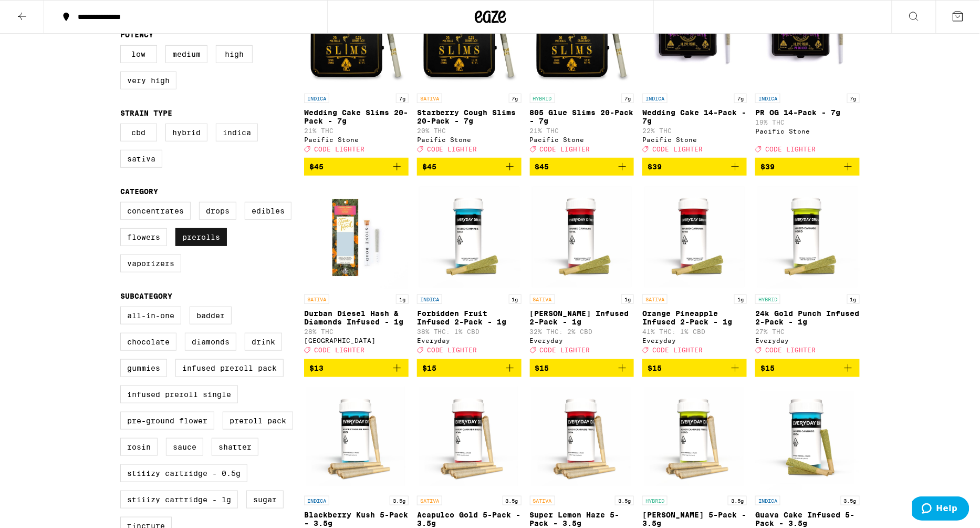 This screenshot has width=980, height=528. Describe the element at coordinates (139, 54) in the screenshot. I see `label: Low` at that location.